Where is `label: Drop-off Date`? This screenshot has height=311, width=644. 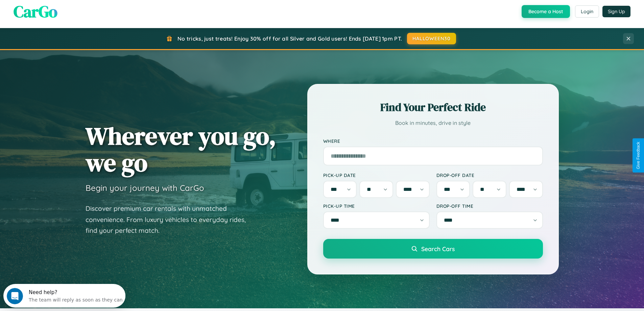 label: Drop-off Date is located at coordinates (489, 175).